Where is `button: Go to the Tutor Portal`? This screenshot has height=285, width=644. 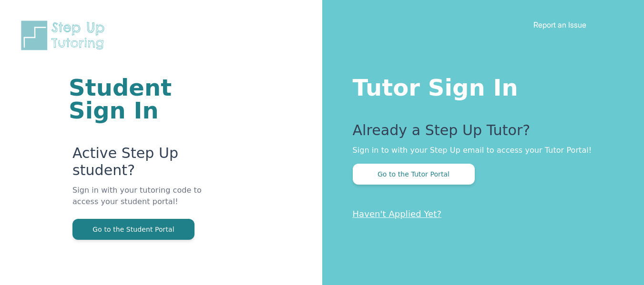
button: Go to the Tutor Portal is located at coordinates (413, 174).